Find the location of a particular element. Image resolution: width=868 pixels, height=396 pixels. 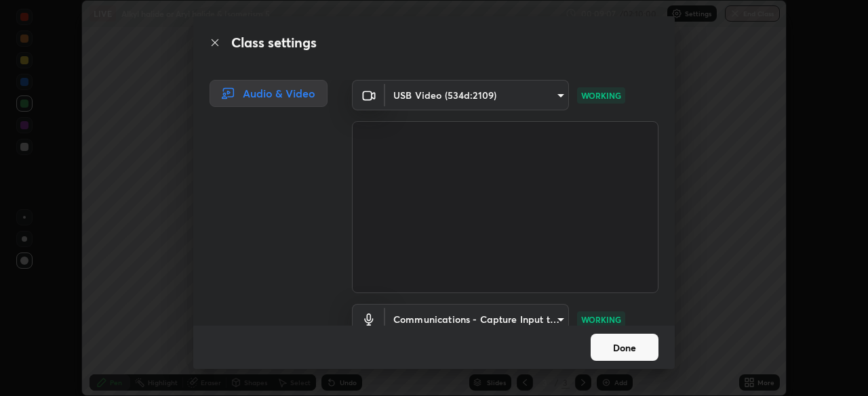

div: Audio & Video is located at coordinates (269, 93).